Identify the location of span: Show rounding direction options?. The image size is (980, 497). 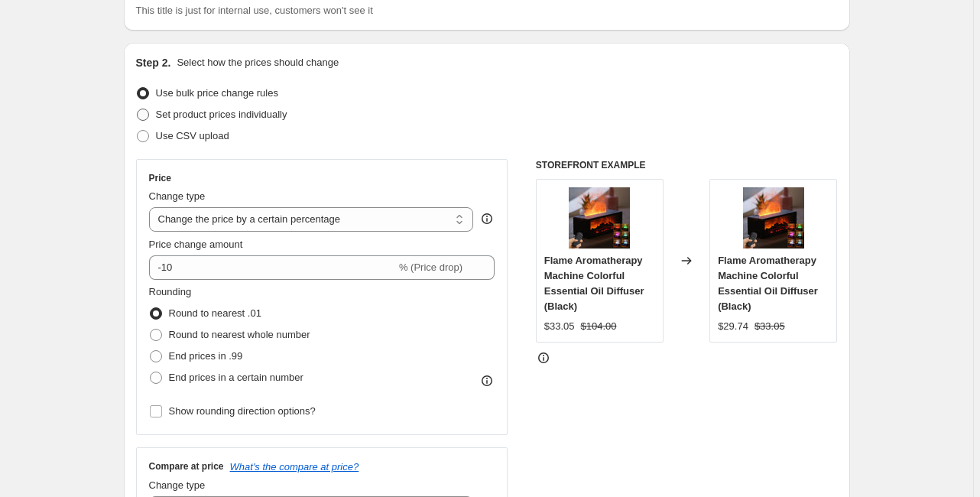
(242, 411).